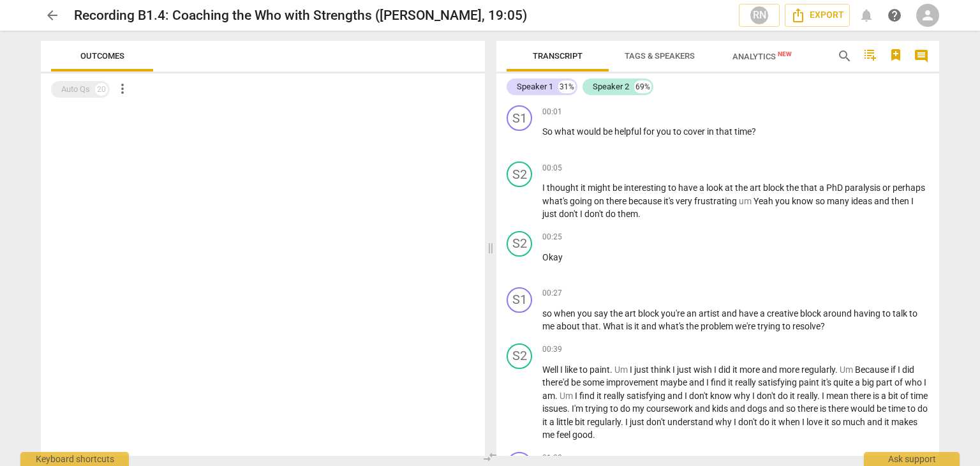  I want to click on span: Export, so click(818, 15).